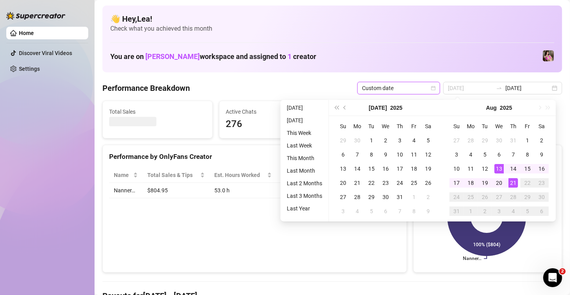  Describe the element at coordinates (345, 108) in the screenshot. I see `button: Previous month (PageUp)` at that location.